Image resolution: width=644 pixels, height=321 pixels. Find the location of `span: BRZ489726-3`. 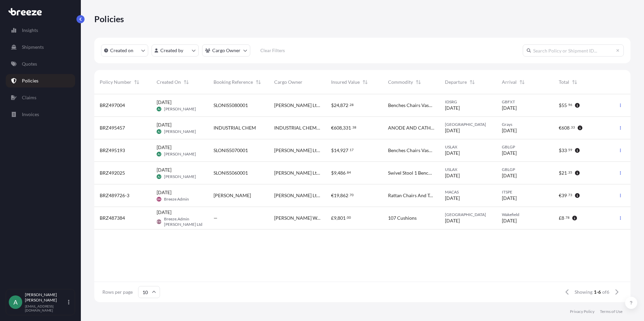

span: BRZ489726-3 is located at coordinates (115, 195).